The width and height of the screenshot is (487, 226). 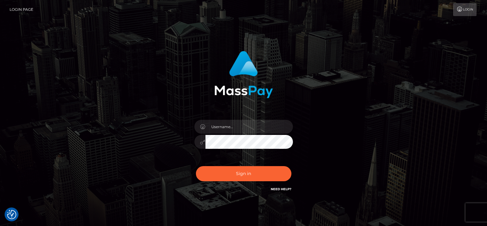 What do you see at coordinates (12, 214) in the screenshot?
I see `img: Revisit consent button` at bounding box center [12, 214].